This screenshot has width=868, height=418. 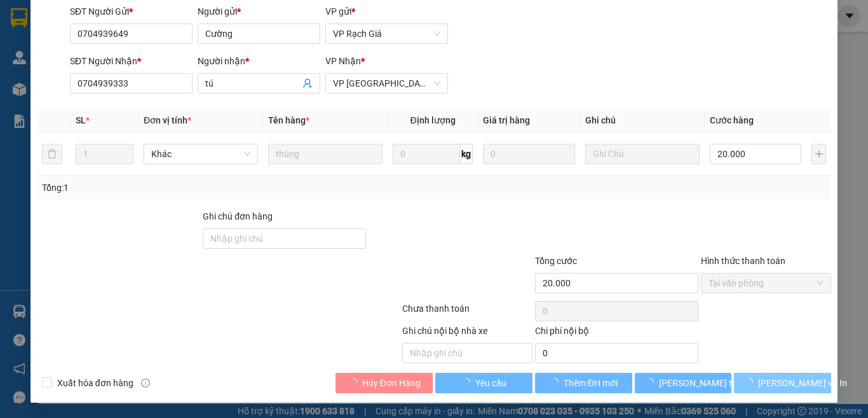 What do you see at coordinates (556, 261) in the screenshot?
I see `span: Tổng cước` at bounding box center [556, 261].